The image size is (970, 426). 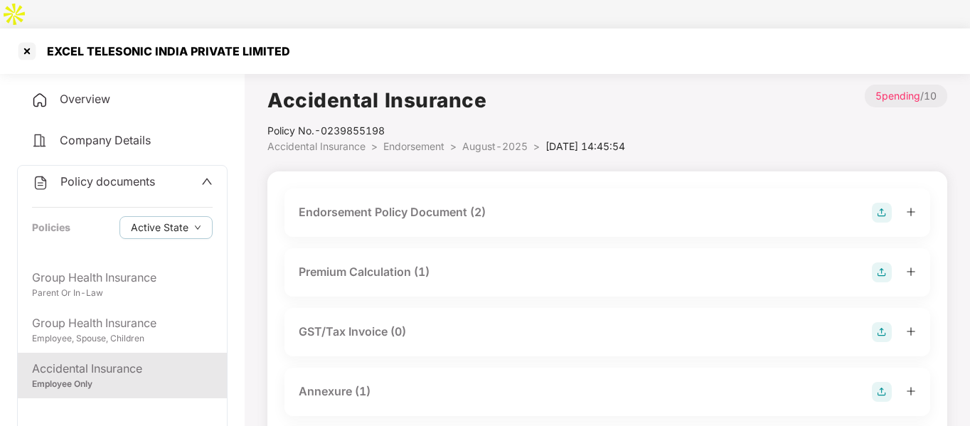 I want to click on span: down, so click(x=198, y=228).